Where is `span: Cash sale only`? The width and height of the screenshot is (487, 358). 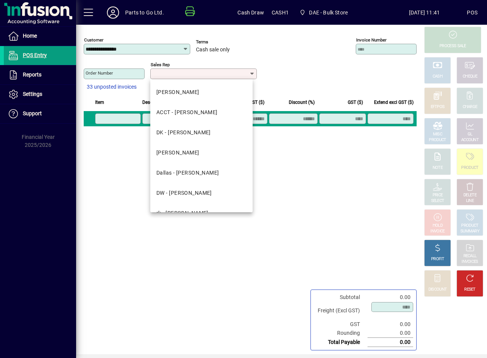 span: Cash sale only is located at coordinates (213, 50).